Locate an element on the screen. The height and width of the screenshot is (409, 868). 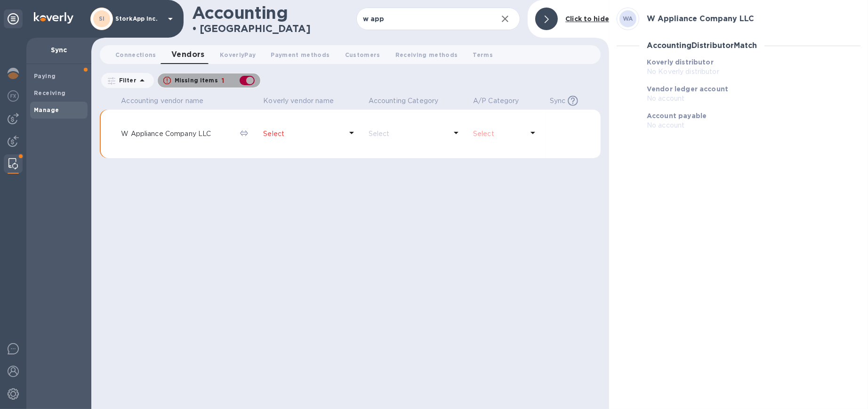
span: Koverly vendor name is located at coordinates (304, 101).